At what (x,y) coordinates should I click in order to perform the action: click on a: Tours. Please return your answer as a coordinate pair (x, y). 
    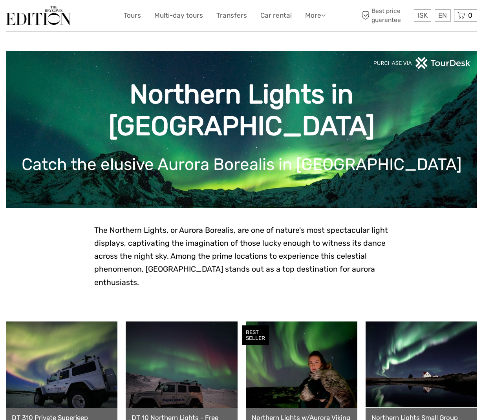
    Looking at the image, I should click on (132, 15).